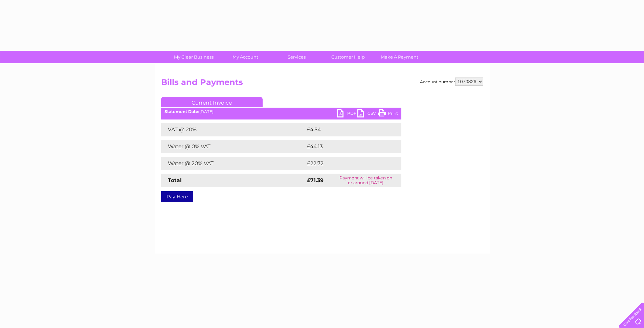 This screenshot has height=328, width=644. Describe the element at coordinates (233, 147) in the screenshot. I see `td: Water @ 0% VAT` at that location.